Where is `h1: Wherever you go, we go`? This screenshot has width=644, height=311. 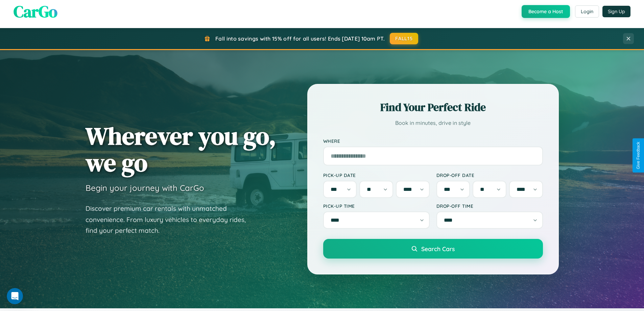 h1: Wherever you go, we go is located at coordinates (181, 149).